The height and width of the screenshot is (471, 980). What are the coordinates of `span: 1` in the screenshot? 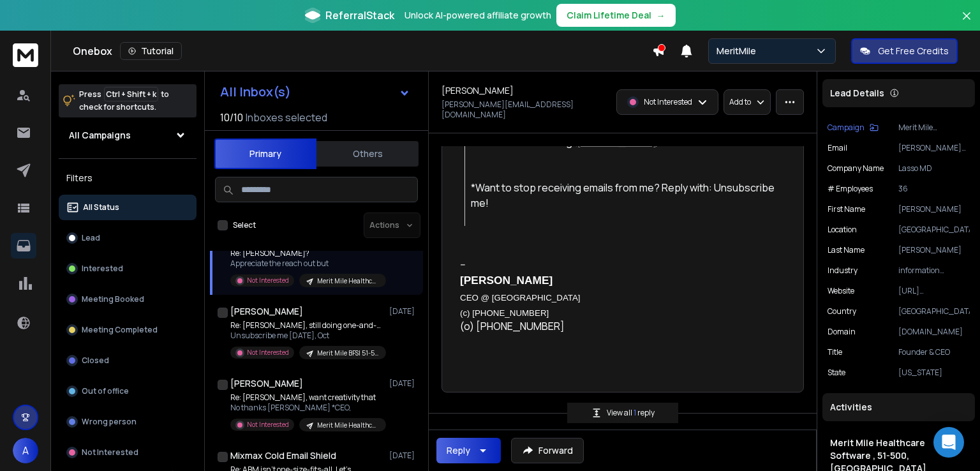 It's located at (635, 412).